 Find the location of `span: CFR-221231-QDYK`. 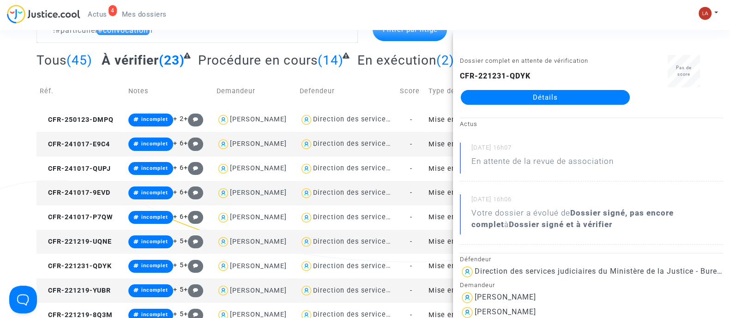

span: CFR-221231-QDYK is located at coordinates (76, 266).